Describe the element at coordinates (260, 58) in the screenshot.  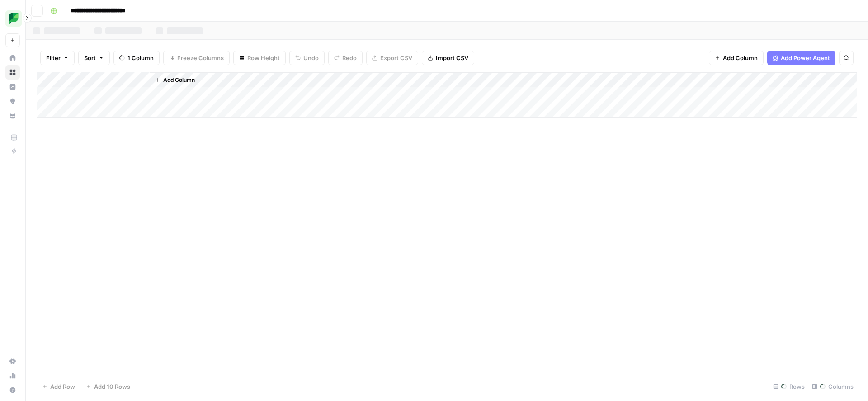
I see `button: Row Height` at that location.